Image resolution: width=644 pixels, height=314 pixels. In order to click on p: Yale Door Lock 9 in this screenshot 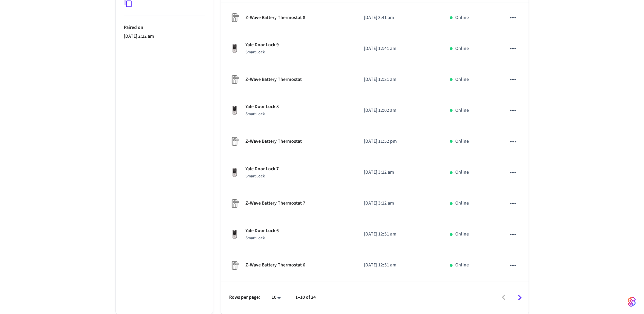, I will do `click(262, 45)`.